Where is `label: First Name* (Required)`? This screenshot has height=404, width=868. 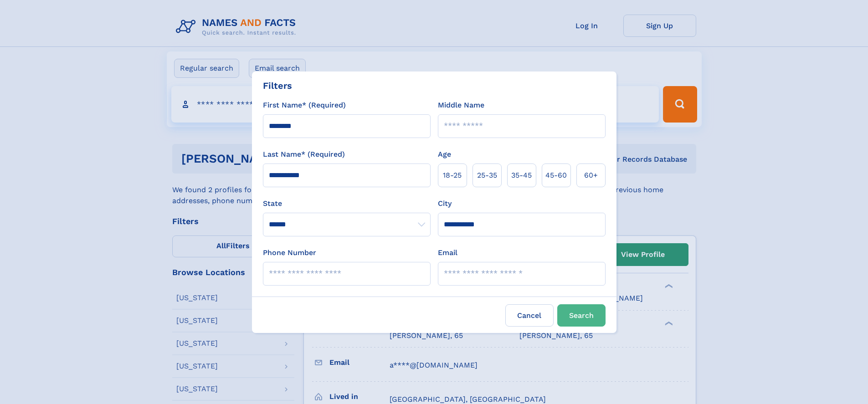
label: First Name* (Required) is located at coordinates (304, 105).